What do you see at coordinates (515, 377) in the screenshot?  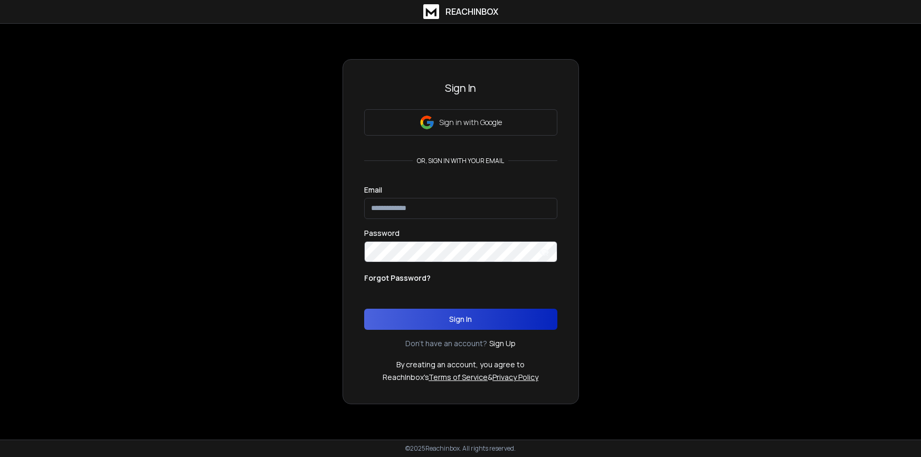 I see `a: Privacy Policy` at bounding box center [515, 377].